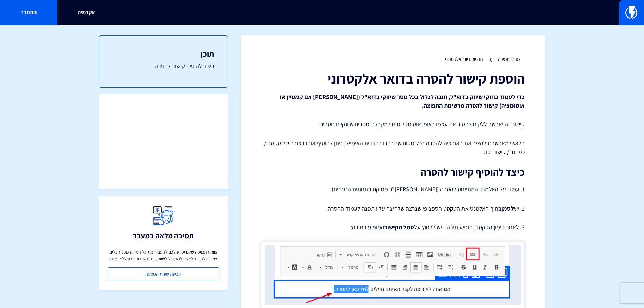 The image size is (644, 308). Describe the element at coordinates (509, 59) in the screenshot. I see `a: מרכז תמיכה` at that location.